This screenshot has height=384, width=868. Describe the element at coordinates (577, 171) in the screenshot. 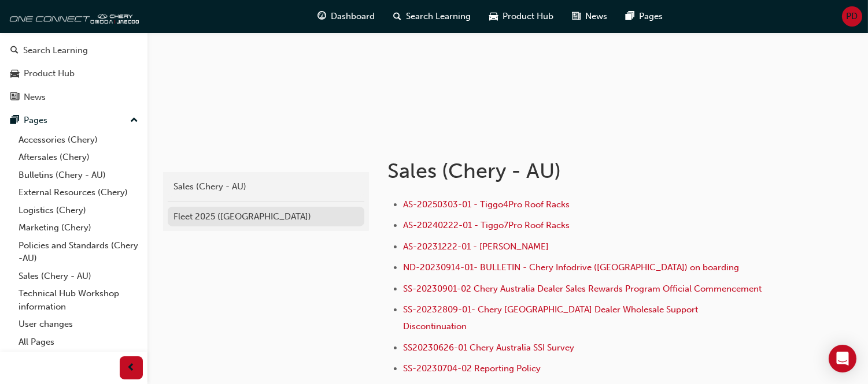

I see `h1: Sales (Chery - AU)` at that location.